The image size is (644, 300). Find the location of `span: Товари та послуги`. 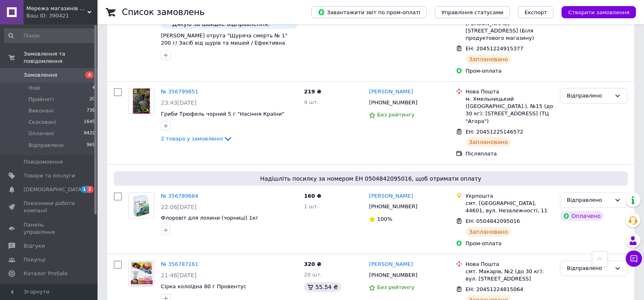

span: Товари та послуги is located at coordinates (49, 176).